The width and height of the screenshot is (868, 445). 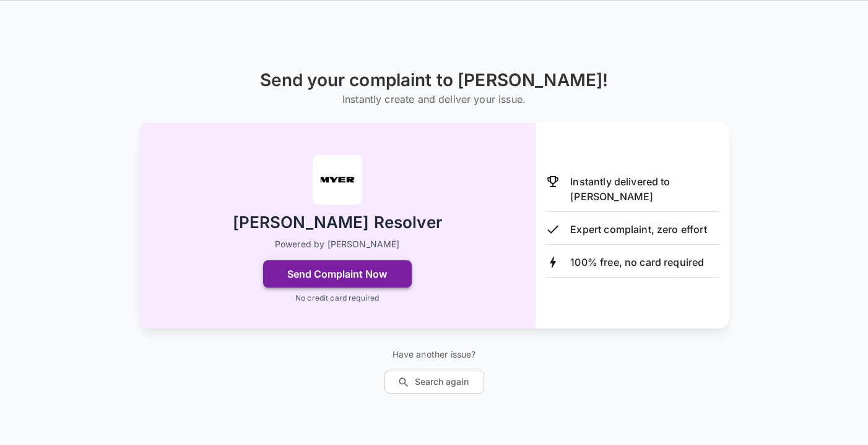 What do you see at coordinates (337, 180) in the screenshot?
I see `img: Myer` at bounding box center [337, 180].